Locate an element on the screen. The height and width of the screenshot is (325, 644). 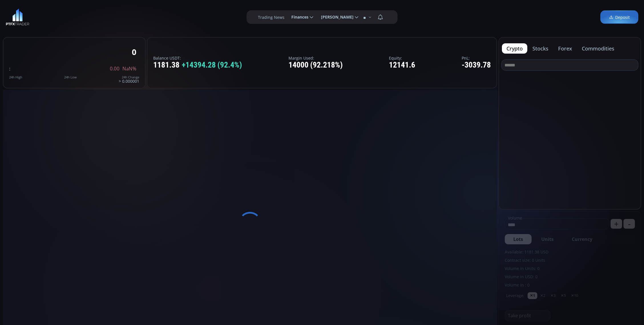
label: Balance USDT: is located at coordinates (197, 58).